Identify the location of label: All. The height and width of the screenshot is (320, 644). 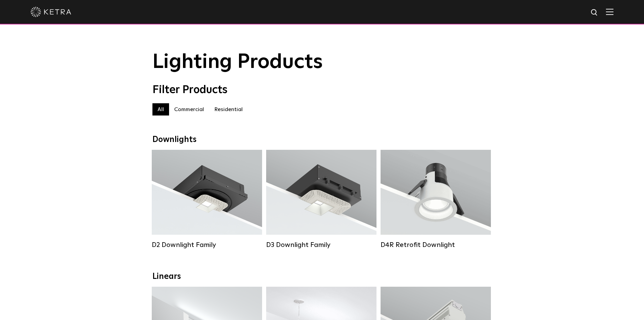
(161, 110).